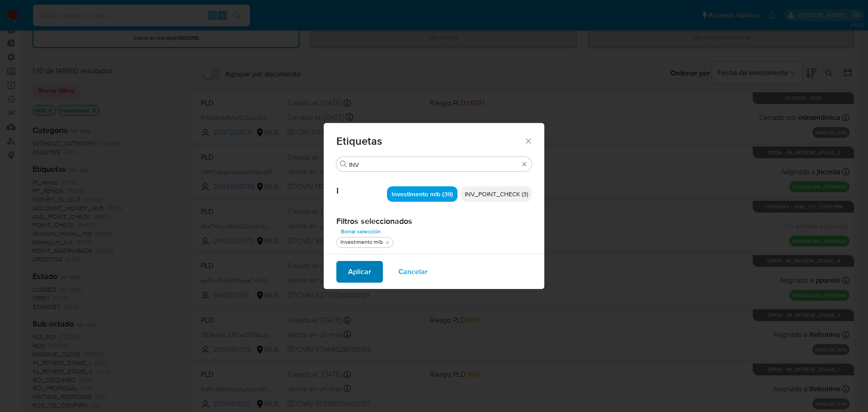  Describe the element at coordinates (422, 194) in the screenshot. I see `div: Investimento mlb (39)` at that location.